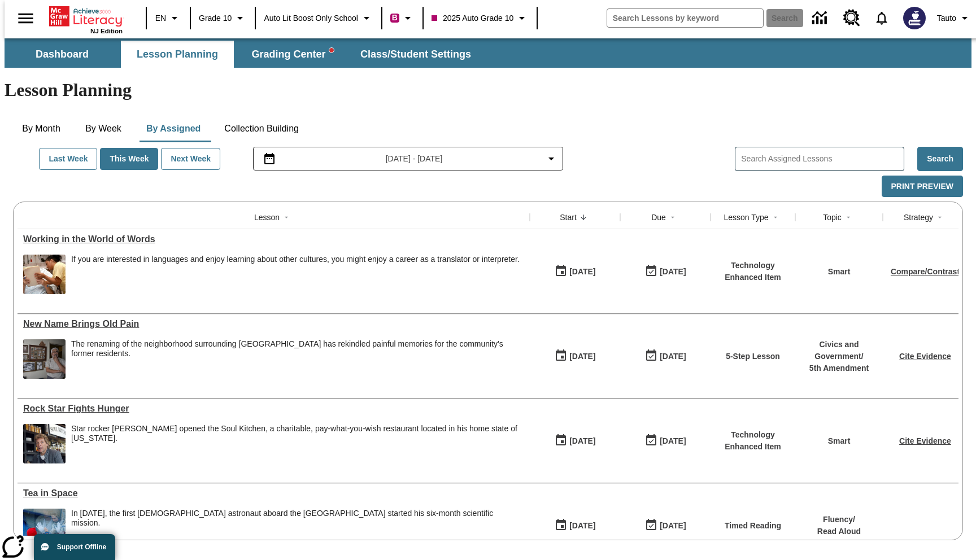 Image resolution: width=976 pixels, height=560 pixels. What do you see at coordinates (298, 444) in the screenshot?
I see `div: Star rocker Jon Bon Jovi opened the Soul Kitchen, a charitable, pay-what-you-wish restaurant loca...` at bounding box center [298, 444].